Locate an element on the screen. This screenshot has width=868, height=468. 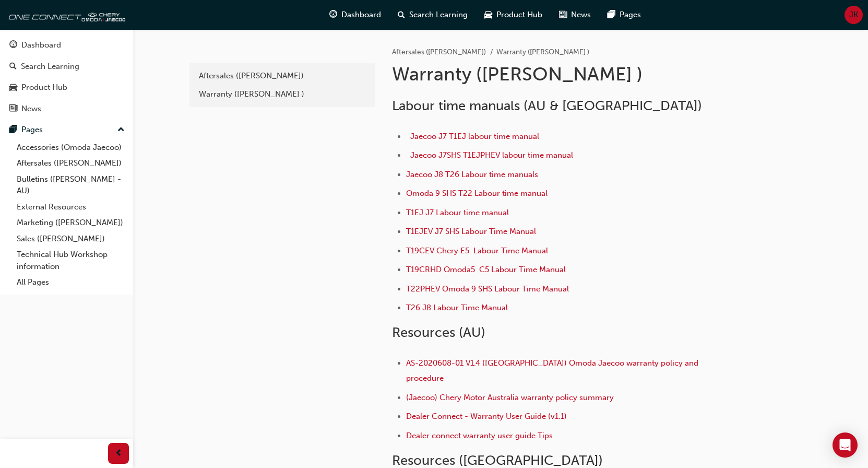
span: T1EJEV J7 SHS Labour Time Manual is located at coordinates (471, 231).